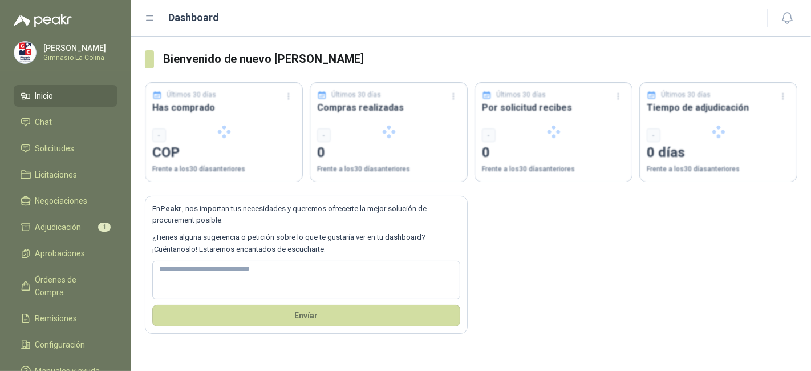 This screenshot has width=811, height=371. I want to click on a: Inicio, so click(66, 96).